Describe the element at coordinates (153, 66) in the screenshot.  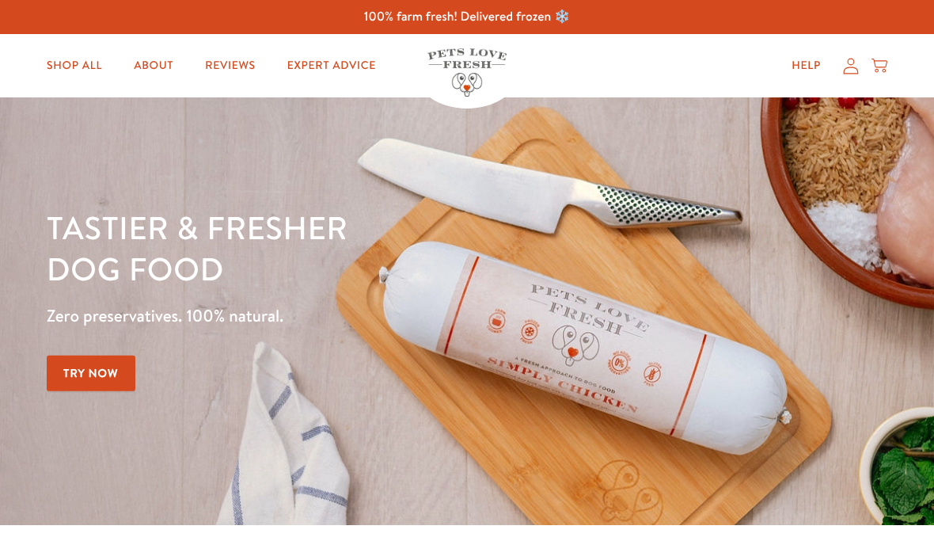
I see `a: About` at that location.